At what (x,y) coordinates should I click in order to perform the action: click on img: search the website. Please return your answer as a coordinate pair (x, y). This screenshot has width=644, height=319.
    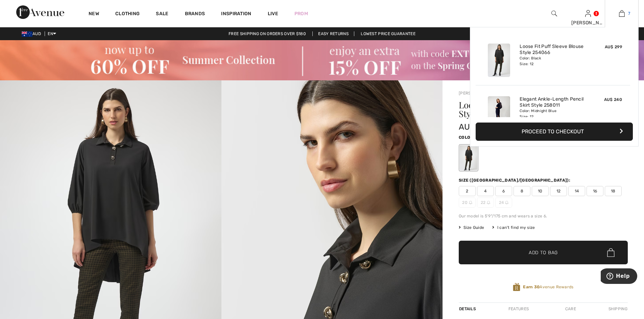
    Looking at the image, I should click on (554, 14).